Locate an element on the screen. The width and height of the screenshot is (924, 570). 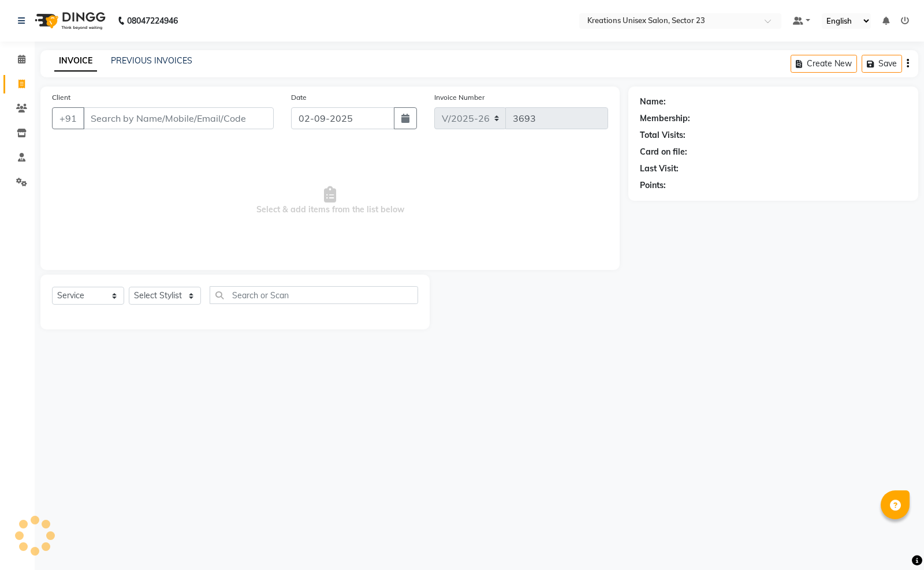
div: Card on file: is located at coordinates (663, 152).